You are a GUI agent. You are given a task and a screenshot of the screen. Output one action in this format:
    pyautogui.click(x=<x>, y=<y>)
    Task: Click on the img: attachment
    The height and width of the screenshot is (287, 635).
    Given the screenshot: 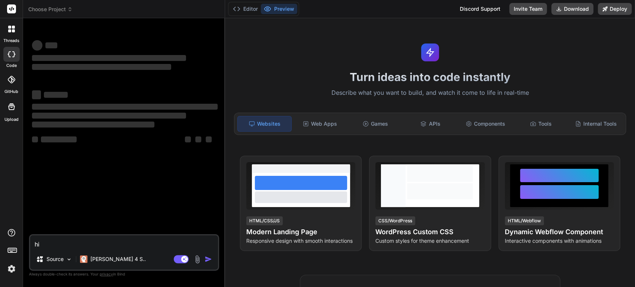 What is the action you would take?
    pyautogui.click(x=197, y=259)
    